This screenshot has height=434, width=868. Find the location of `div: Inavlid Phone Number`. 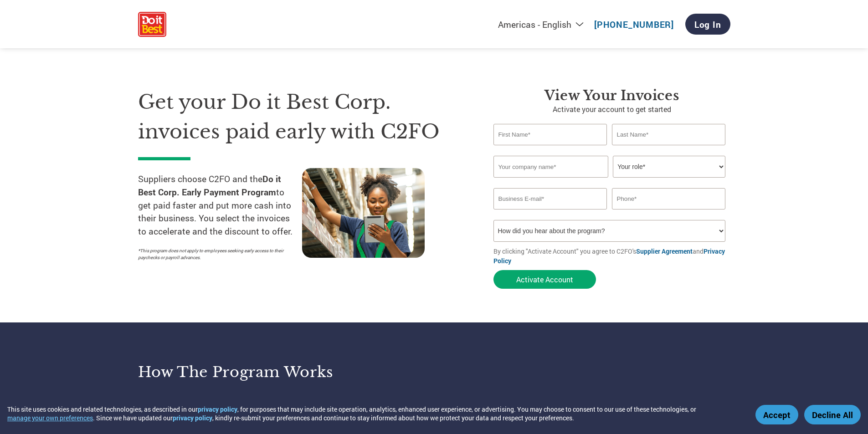

div: Inavlid Phone Number is located at coordinates (669, 213).